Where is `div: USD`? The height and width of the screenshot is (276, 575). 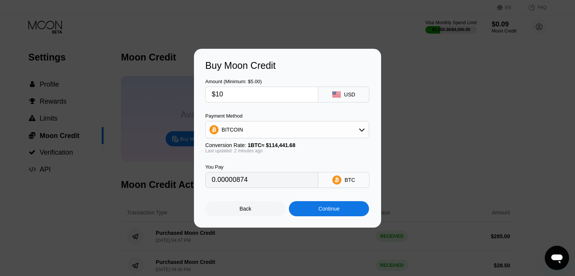
div: USD is located at coordinates (350, 95).